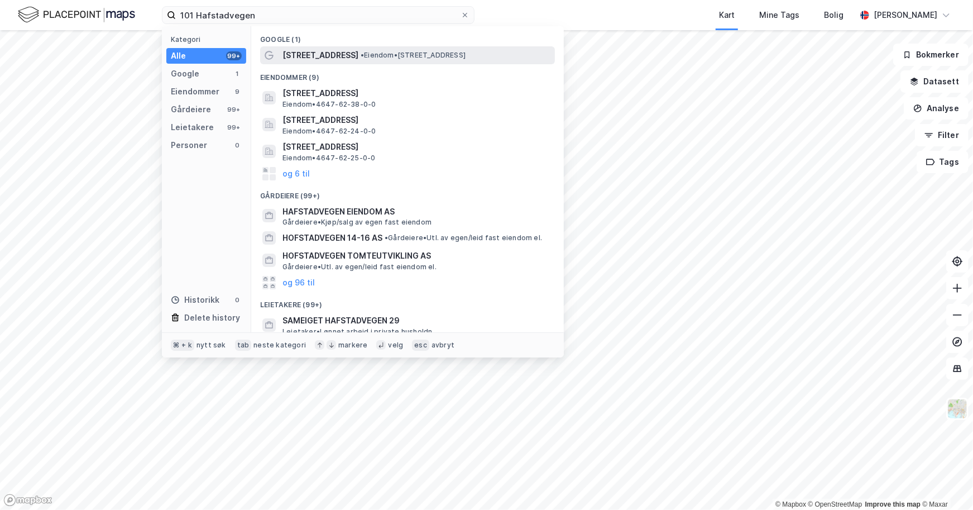 Image resolution: width=973 pixels, height=510 pixels. Describe the element at coordinates (936, 108) in the screenshot. I see `button: Analyse` at that location.